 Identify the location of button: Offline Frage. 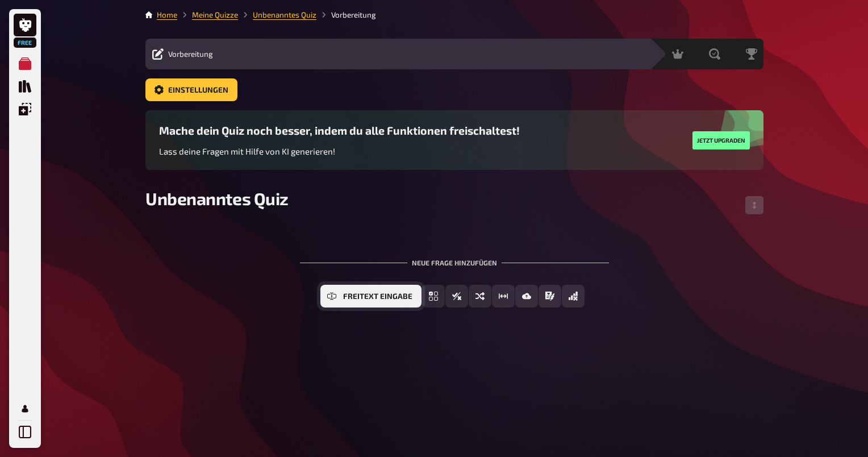
(574, 296).